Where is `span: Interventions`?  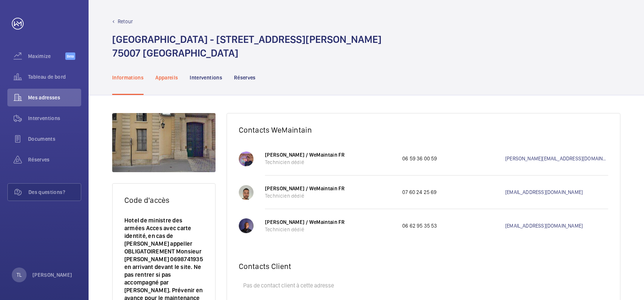
span: Interventions is located at coordinates (55, 118).